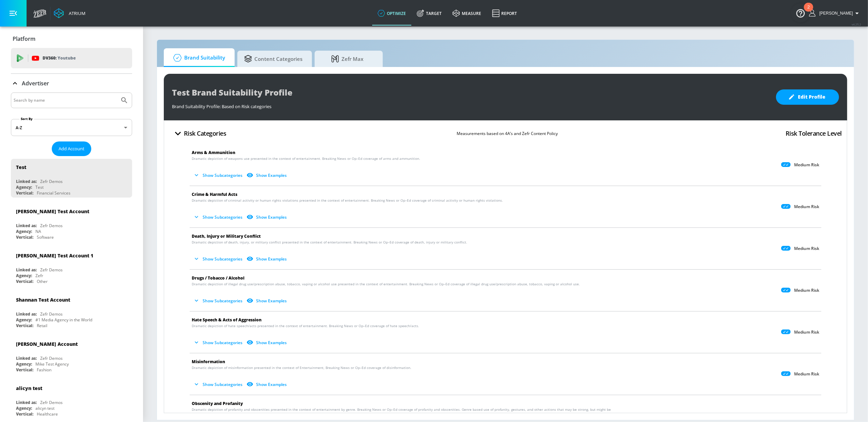  What do you see at coordinates (348, 201) in the screenshot?
I see `span: Dramatic depiction of criminal activity or human rights violations presented in the context of en...` at bounding box center [348, 201].